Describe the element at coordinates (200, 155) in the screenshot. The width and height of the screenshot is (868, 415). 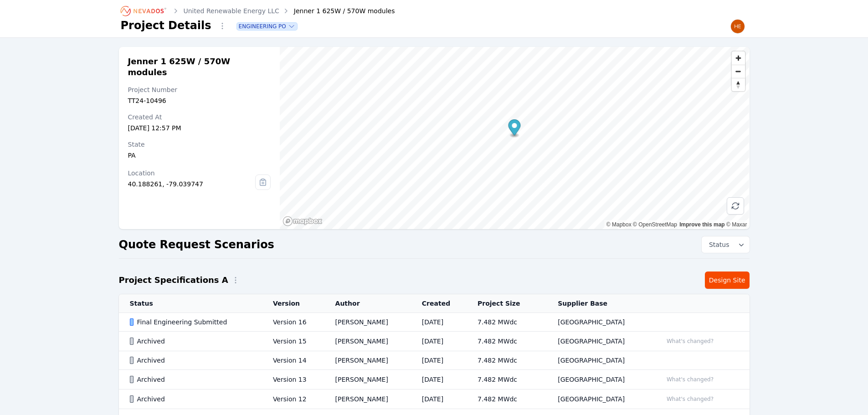
I see `div: PA` at that location.